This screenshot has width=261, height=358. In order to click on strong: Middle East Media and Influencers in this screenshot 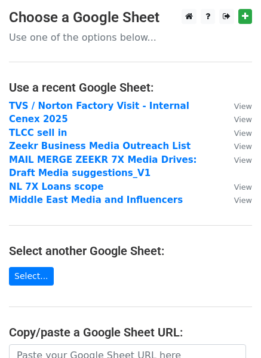, I will do `click(96, 200)`.